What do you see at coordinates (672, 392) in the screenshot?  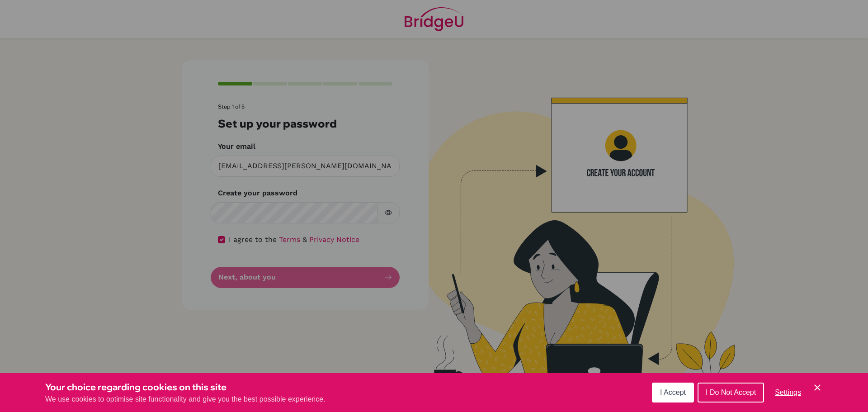 I see `button: I Accept` at bounding box center [672, 392].